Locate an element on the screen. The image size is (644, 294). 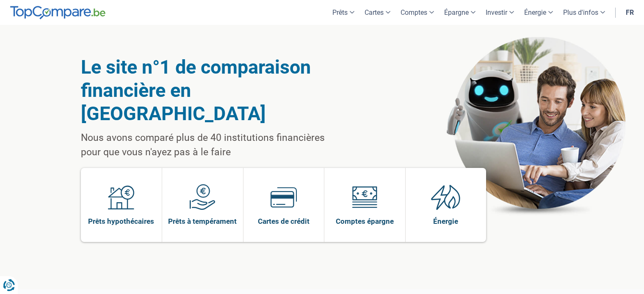
span: Cartes de crédit is located at coordinates (284, 221).